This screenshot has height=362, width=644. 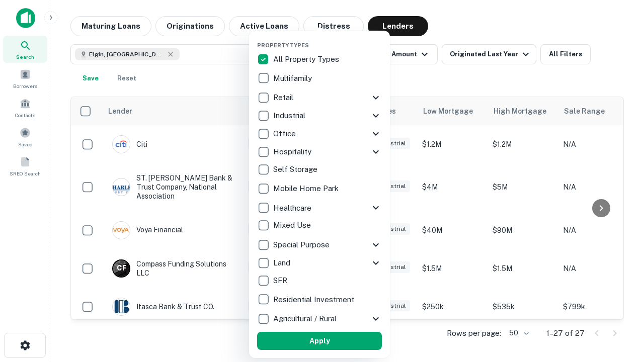 I want to click on span: Property Types, so click(x=283, y=45).